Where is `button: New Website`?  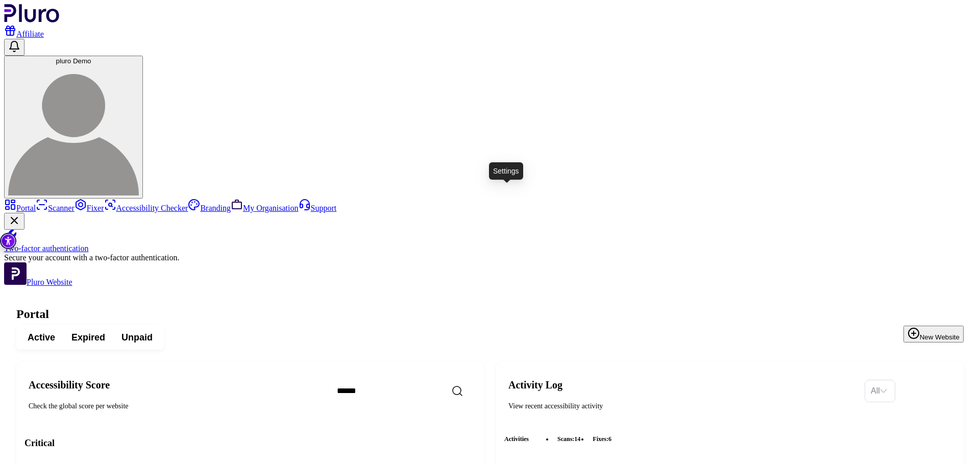
button: New Website is located at coordinates (933, 333).